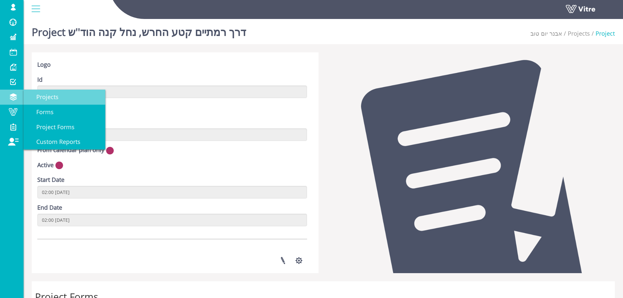 This screenshot has width=623, height=298. I want to click on a: אבנר יום טוב, so click(546, 33).